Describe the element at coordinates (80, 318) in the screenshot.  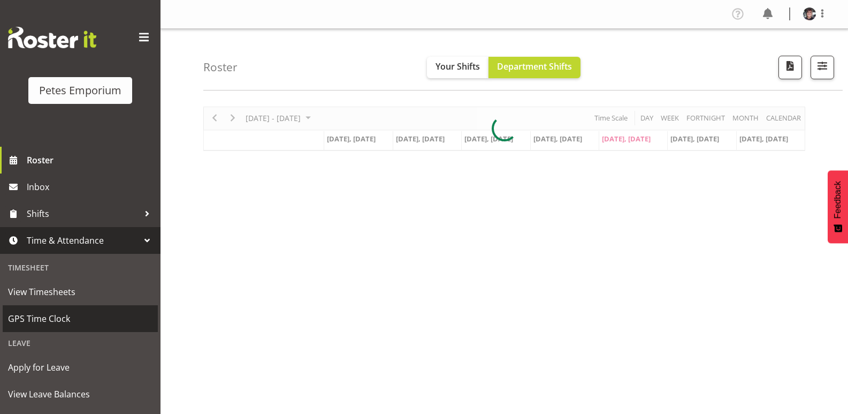
I see `a: GPS Time Clock` at that location.